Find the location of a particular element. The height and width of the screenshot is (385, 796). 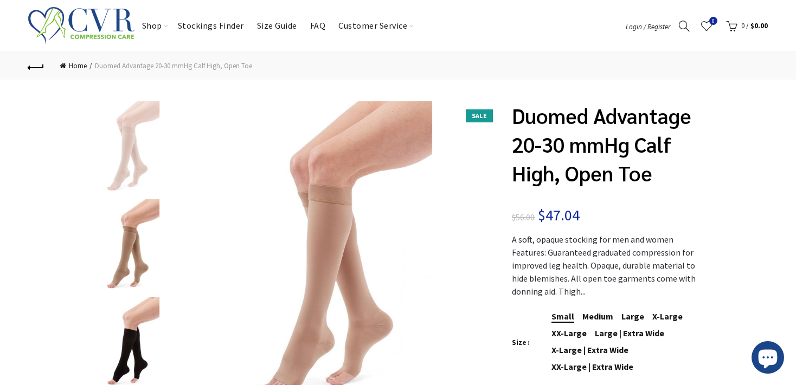

div: Medium is located at coordinates (597, 317).